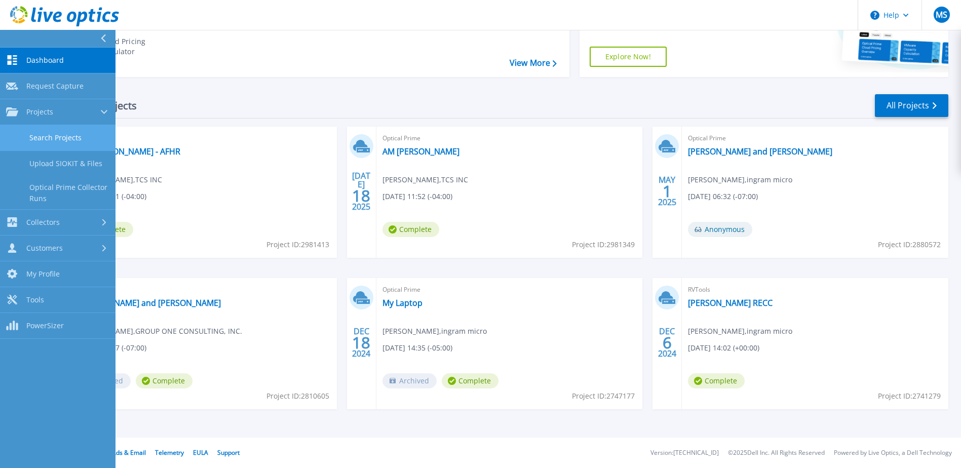 This screenshot has height=468, width=961. I want to click on li: Powered by Live Optics, a Dell Technology, so click(892, 453).